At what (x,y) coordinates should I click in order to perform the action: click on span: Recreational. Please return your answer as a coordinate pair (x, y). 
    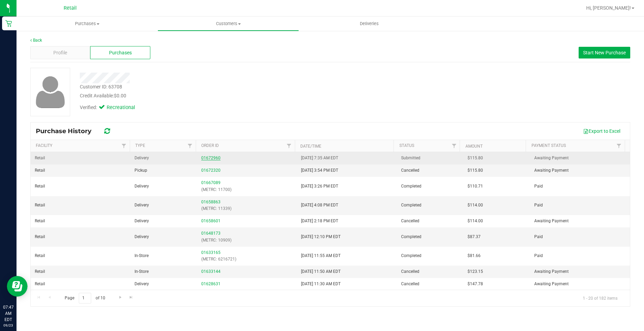
    Looking at the image, I should click on (121, 107).